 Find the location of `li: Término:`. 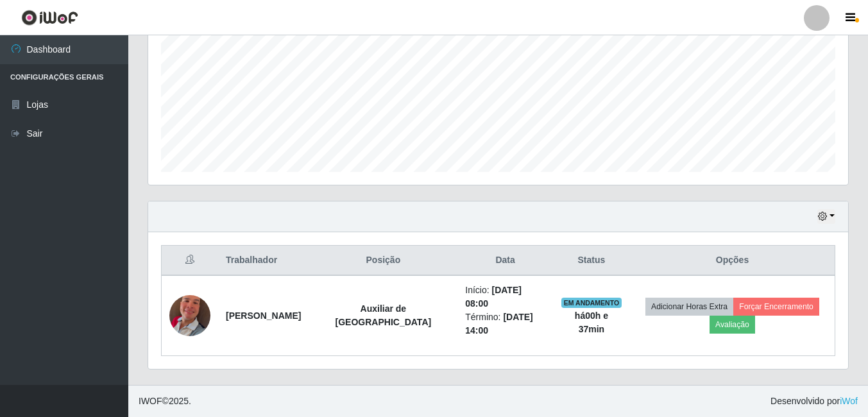

li: Término: is located at coordinates (505, 324).